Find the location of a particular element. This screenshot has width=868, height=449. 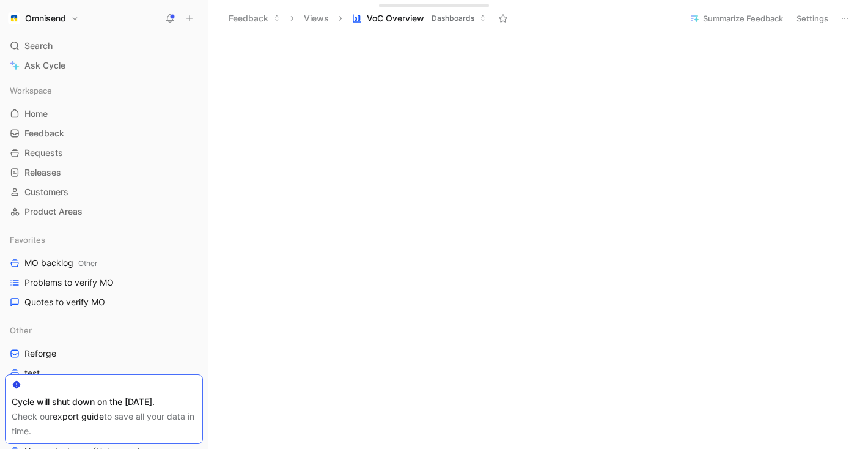

button: Feedback is located at coordinates (254, 19).